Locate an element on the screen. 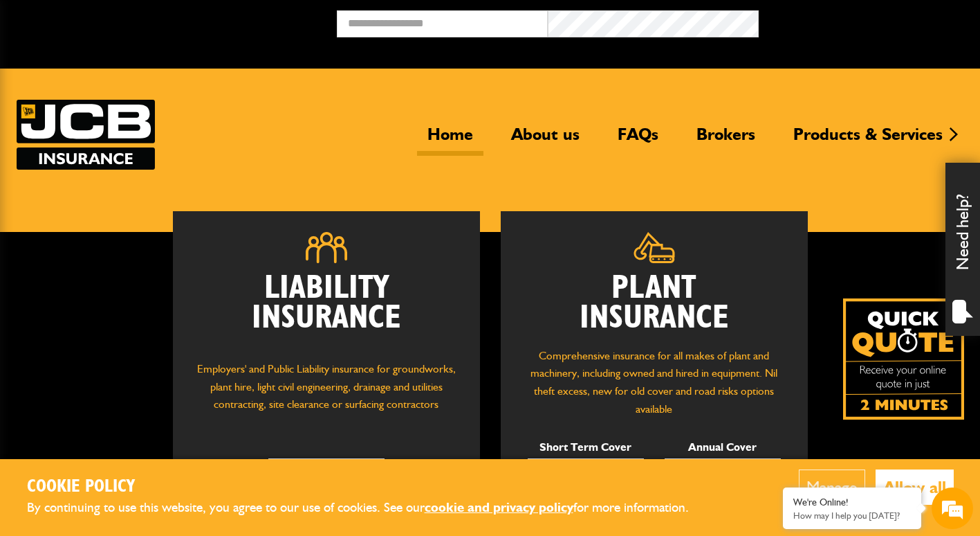 This screenshot has height=536, width=980. a: Home is located at coordinates (450, 140).